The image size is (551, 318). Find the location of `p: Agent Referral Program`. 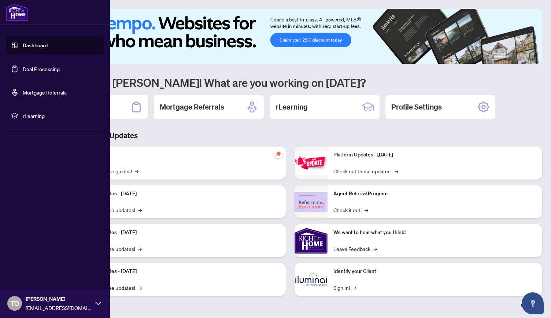

p: Agent Referral Program is located at coordinates (435, 194).